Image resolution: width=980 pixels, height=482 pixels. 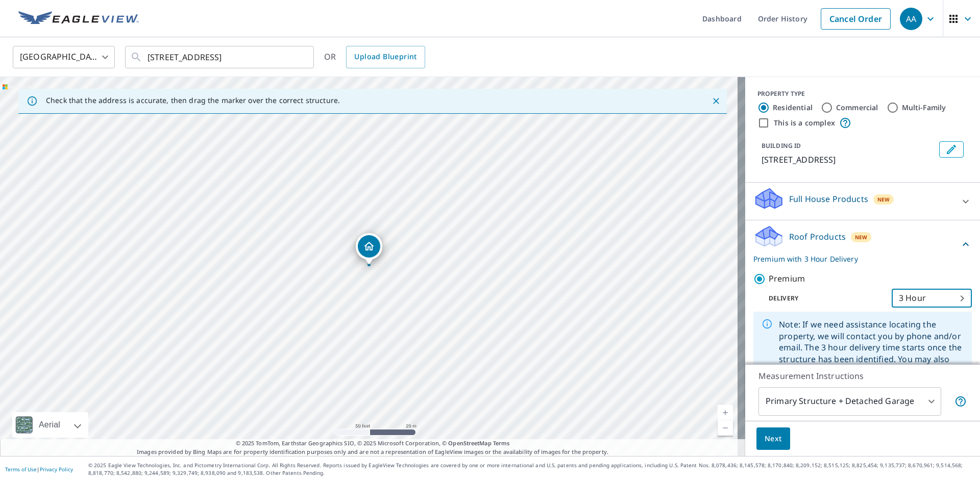 What do you see at coordinates (773, 438) in the screenshot?
I see `span: Next` at bounding box center [773, 438].